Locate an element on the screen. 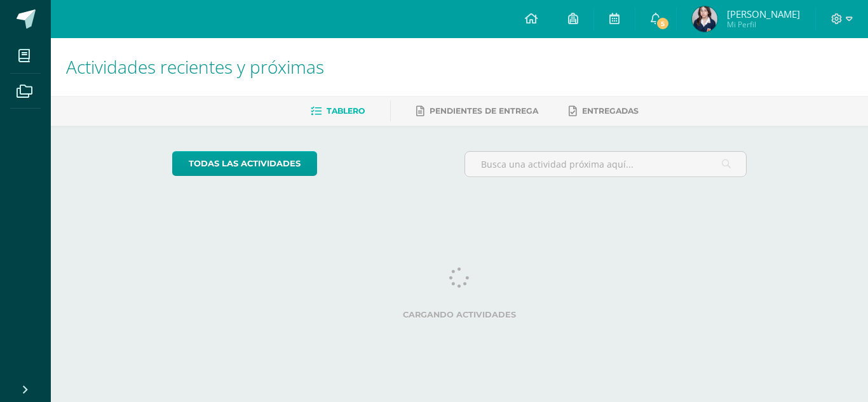 This screenshot has width=868, height=402. span: Mi Perfil is located at coordinates (763, 24).